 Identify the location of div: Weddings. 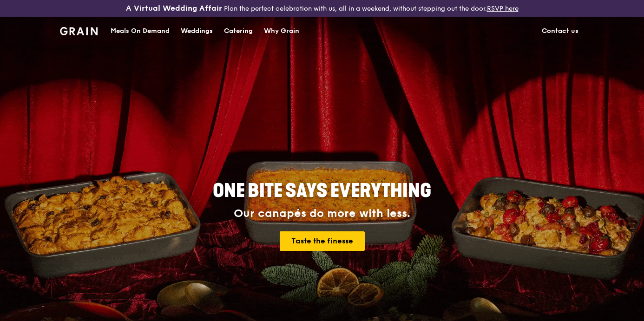
(196, 31).